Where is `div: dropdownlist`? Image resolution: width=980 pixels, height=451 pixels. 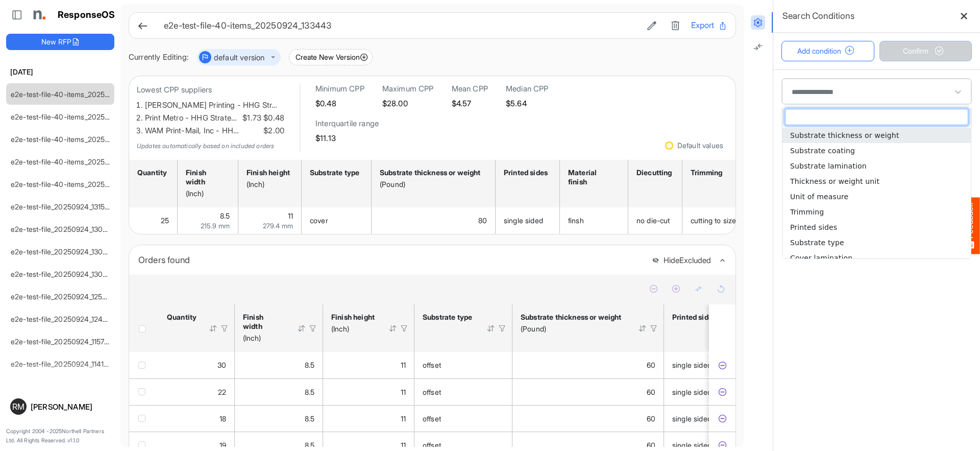 div: dropdownlist is located at coordinates (877, 183).